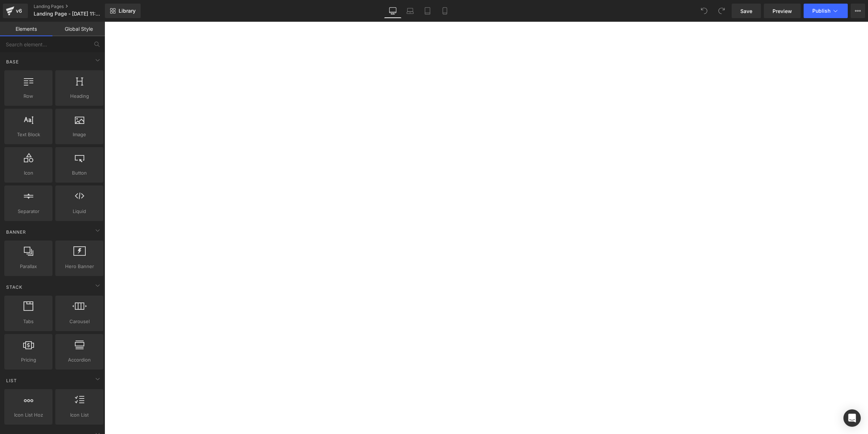  Describe the element at coordinates (427, 10) in the screenshot. I see `a: Tablet` at that location.